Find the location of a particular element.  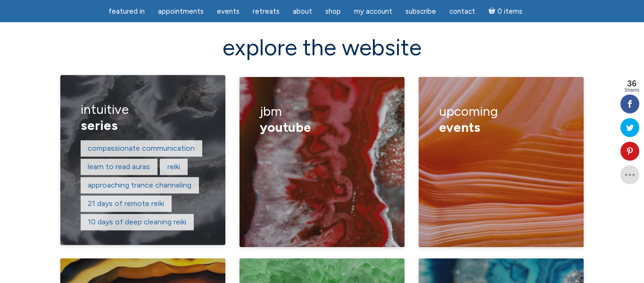

span: 36 is located at coordinates (632, 84).